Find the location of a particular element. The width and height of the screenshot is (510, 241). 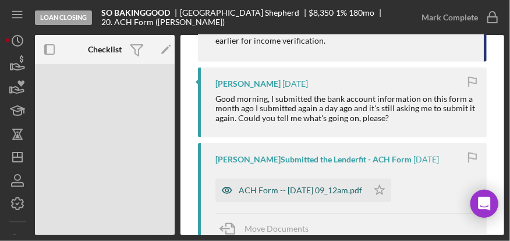

div: Open Intercom Messenger is located at coordinates (484, 204).